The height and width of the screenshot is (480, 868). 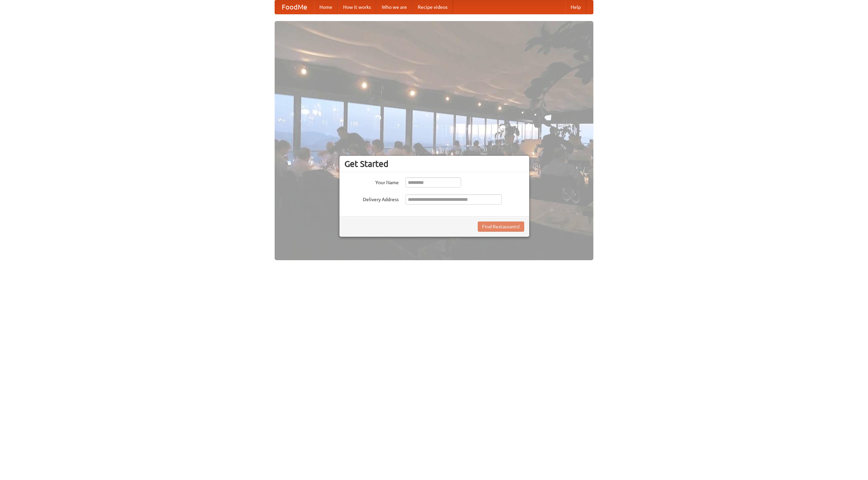 What do you see at coordinates (433, 7) in the screenshot?
I see `a: Recipe videos` at bounding box center [433, 7].